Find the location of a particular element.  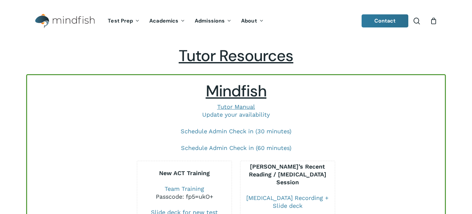

nav: Main Menu is located at coordinates (186, 21).